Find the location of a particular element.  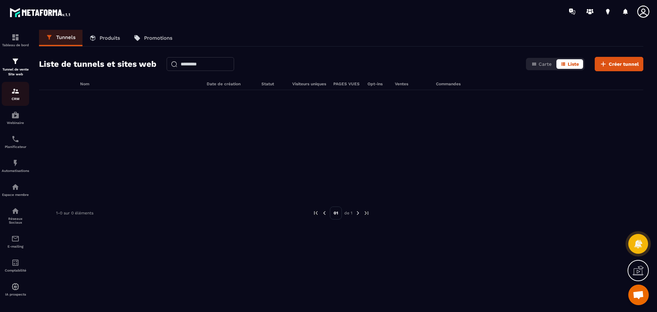

a: formationformationTunnel de vente Site web is located at coordinates (15, 67).